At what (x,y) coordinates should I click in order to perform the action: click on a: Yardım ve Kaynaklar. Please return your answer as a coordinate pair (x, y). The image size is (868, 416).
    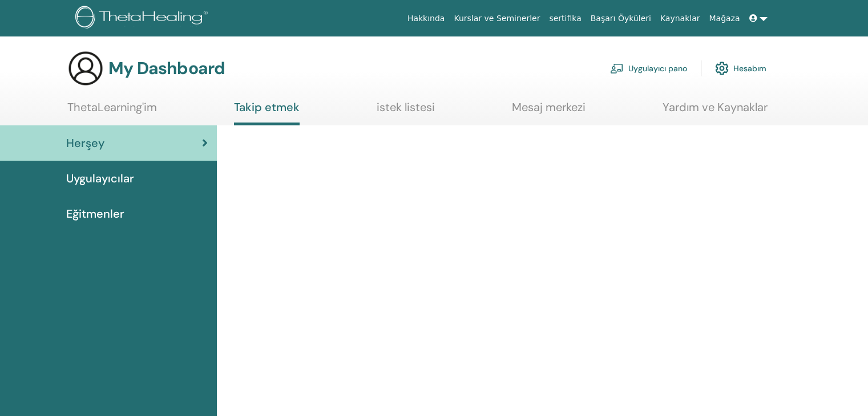
    Looking at the image, I should click on (716, 112).